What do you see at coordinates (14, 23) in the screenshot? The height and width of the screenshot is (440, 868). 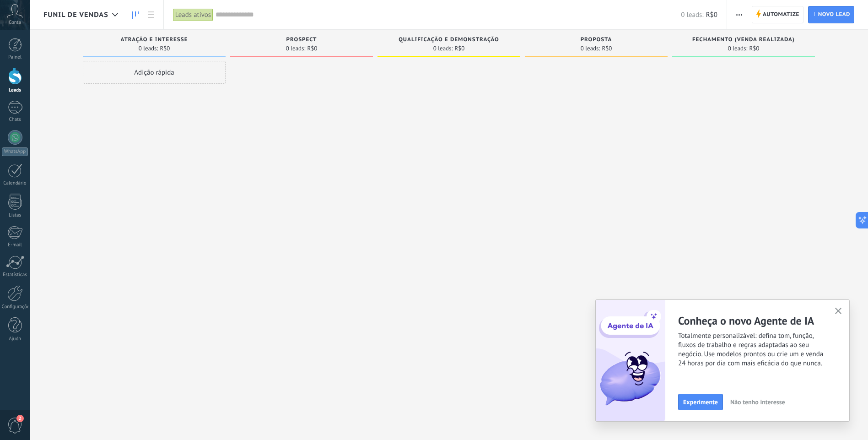 I see `span: Conta` at bounding box center [14, 23].